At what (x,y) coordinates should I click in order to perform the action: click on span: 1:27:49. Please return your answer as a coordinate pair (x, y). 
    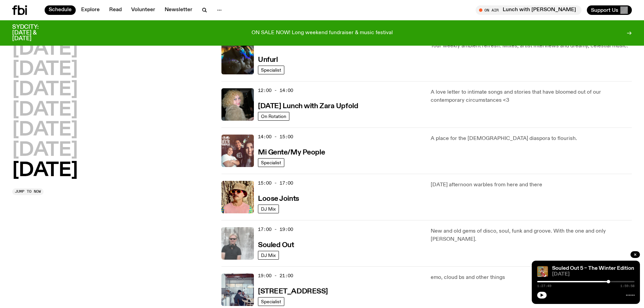
    Looking at the image, I should click on (544, 286).